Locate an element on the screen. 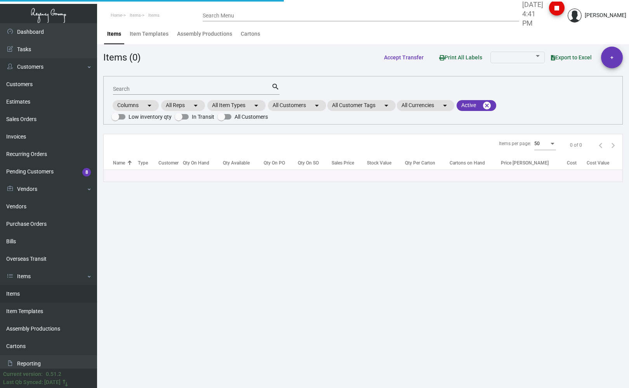  div: Assembly Productions is located at coordinates (205, 34).